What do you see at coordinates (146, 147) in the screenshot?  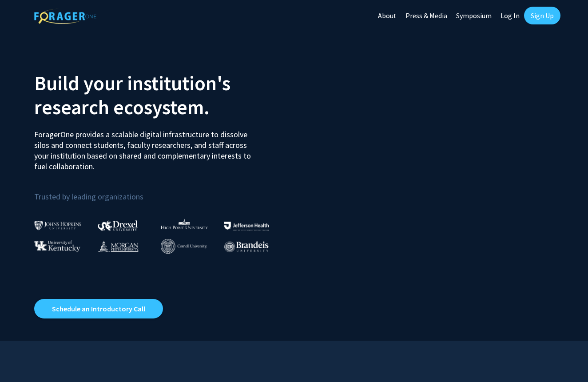 I see `p: ForagerOne provides a scalable digital infrastructure to dissolve silos and connect students, fac...` at bounding box center [146, 147].